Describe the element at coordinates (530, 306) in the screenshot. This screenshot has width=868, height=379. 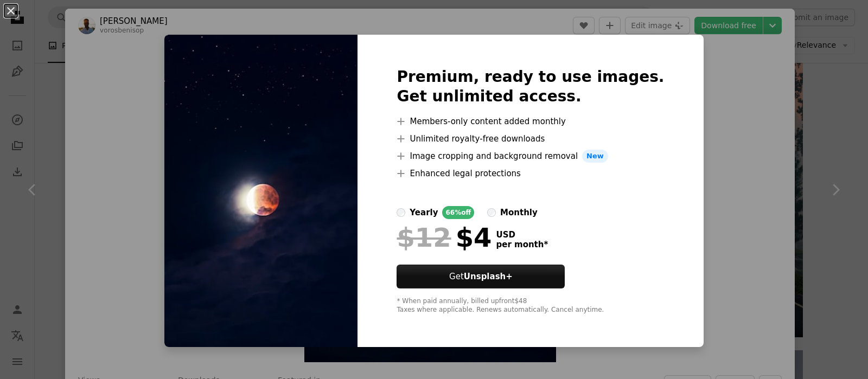
I see `div: * When paid annually, billed upfront $48 Taxes where applicable. Renews automatically. Cancel any...` at that location.